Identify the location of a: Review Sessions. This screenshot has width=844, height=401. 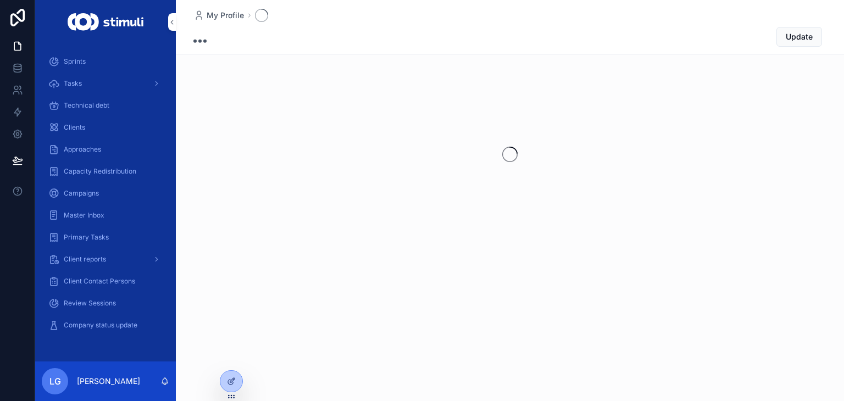
(105, 303).